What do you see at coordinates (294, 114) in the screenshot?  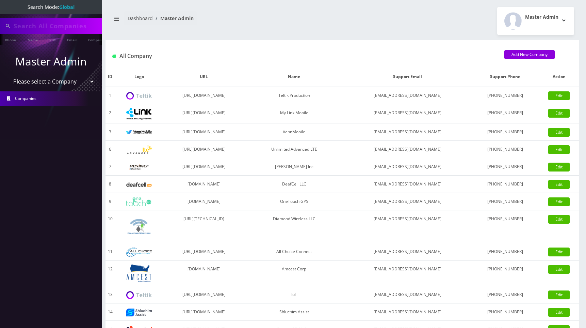 I see `td: My Link Mobile` at bounding box center [294, 114].